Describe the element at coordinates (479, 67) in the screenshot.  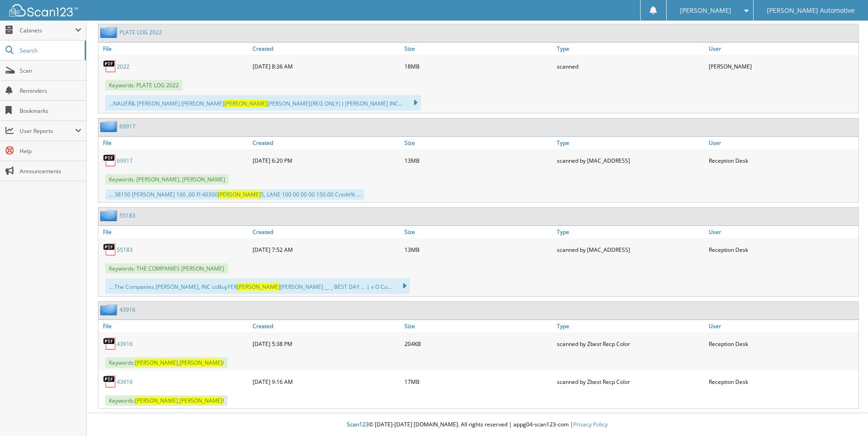
I see `div: 18MB` at that location.